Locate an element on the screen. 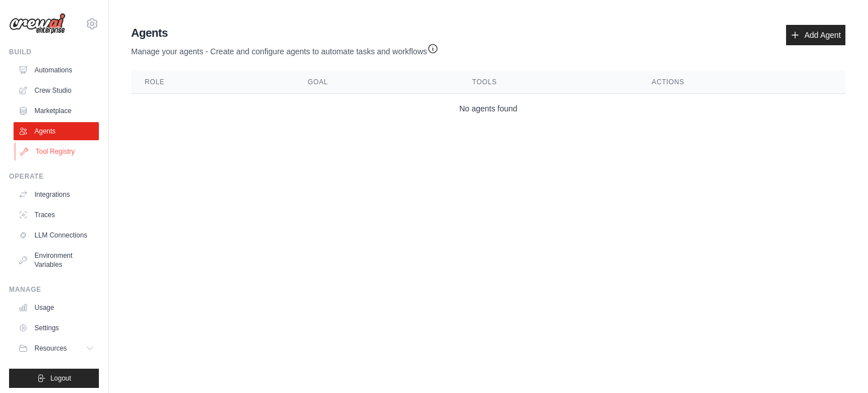 The height and width of the screenshot is (393, 868). a: Agents is located at coordinates (56, 131).